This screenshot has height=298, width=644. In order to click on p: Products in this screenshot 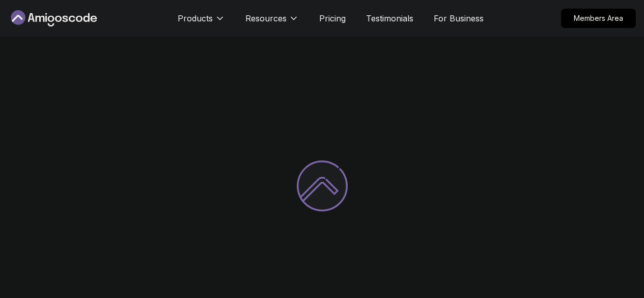, I will do `click(195, 18)`.